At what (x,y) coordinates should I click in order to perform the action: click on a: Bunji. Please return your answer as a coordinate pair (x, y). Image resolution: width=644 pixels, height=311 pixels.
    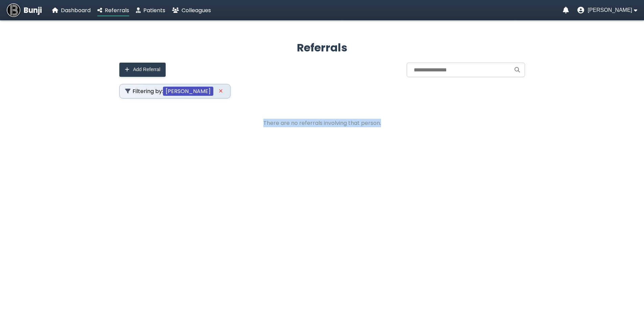
    Looking at the image, I should click on (25, 10).